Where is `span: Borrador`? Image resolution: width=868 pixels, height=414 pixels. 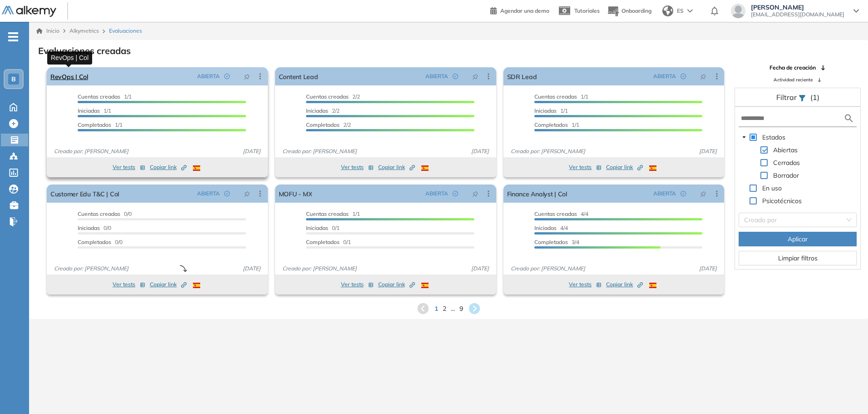
span: Borrador is located at coordinates (786, 176).